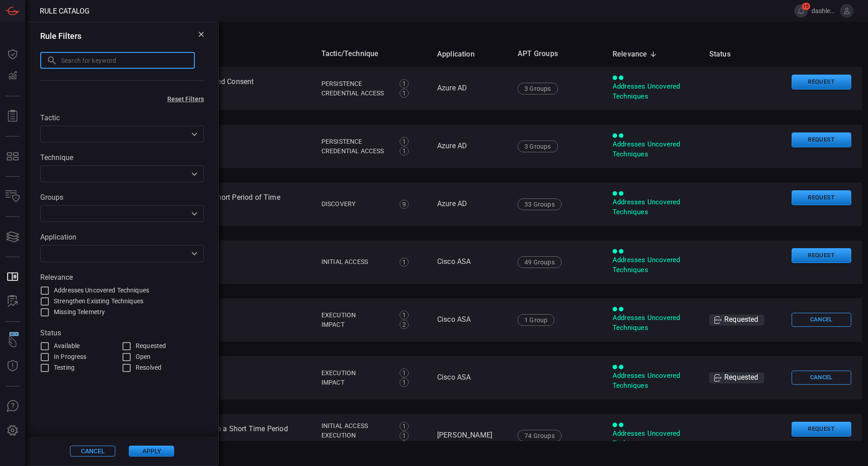 This screenshot has width=868, height=466. What do you see at coordinates (801, 11) in the screenshot?
I see `button: 15` at bounding box center [801, 11].